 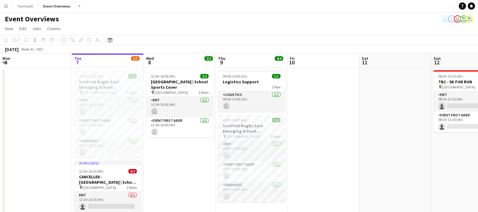 I want to click on span: 09:00-10:00 (1h), so click(x=235, y=76).